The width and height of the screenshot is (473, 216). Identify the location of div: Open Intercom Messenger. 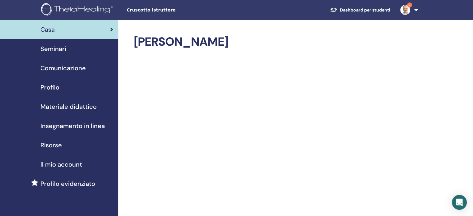
(459, 202).